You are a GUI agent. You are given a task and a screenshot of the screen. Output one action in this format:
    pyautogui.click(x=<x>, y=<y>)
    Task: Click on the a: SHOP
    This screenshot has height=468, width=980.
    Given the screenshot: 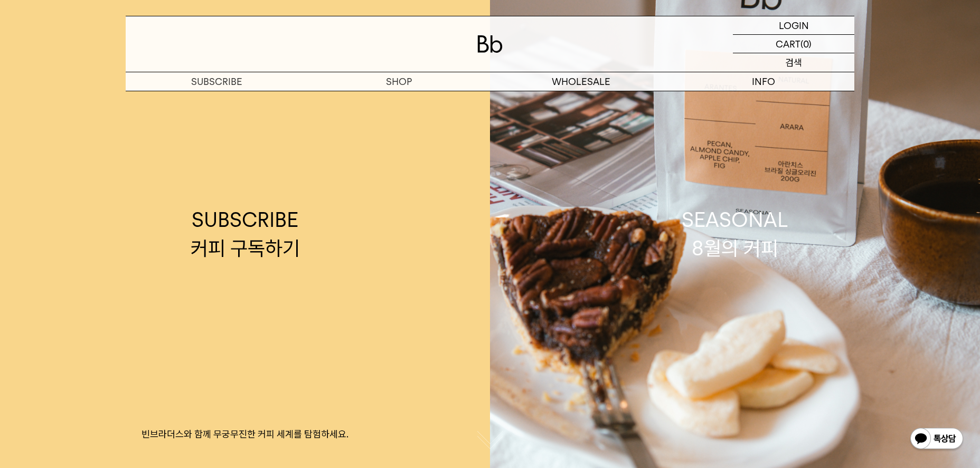 What is the action you would take?
    pyautogui.click(x=399, y=81)
    